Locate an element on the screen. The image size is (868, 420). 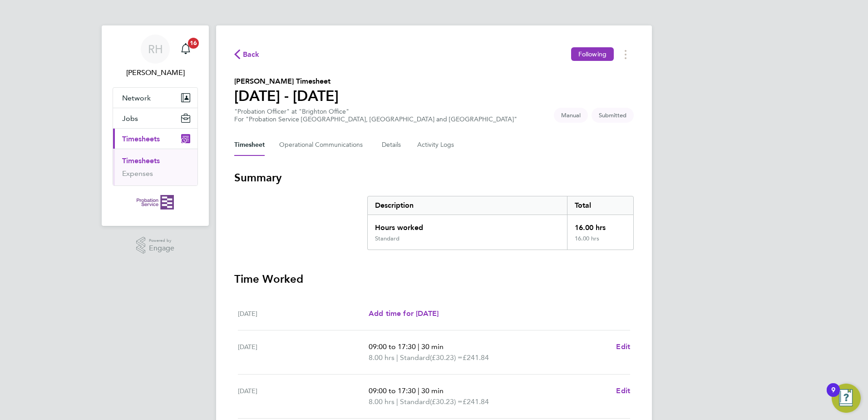
span: Following is located at coordinates (592, 54).